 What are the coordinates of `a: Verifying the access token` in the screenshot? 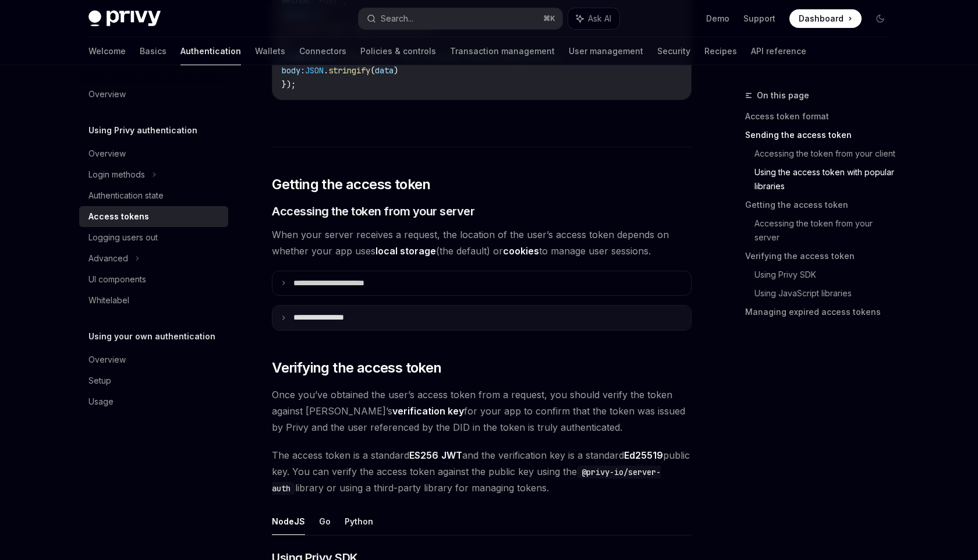 It's located at (822, 256).